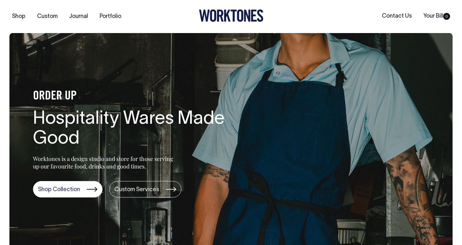 This screenshot has height=245, width=462. I want to click on a: Contact Us, so click(397, 16).